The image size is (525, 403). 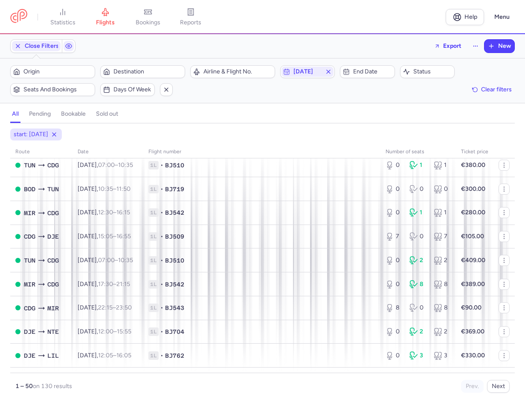 I want to click on time: 16:15, so click(x=123, y=212).